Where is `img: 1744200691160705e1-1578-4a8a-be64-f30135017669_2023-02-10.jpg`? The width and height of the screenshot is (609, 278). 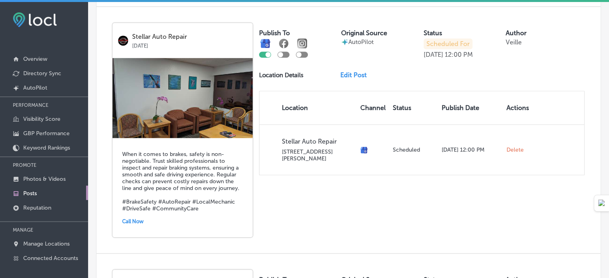 img: 1744200691160705e1-1578-4a8a-be64-f30135017669_2023-02-10.jpg is located at coordinates (182, 98).